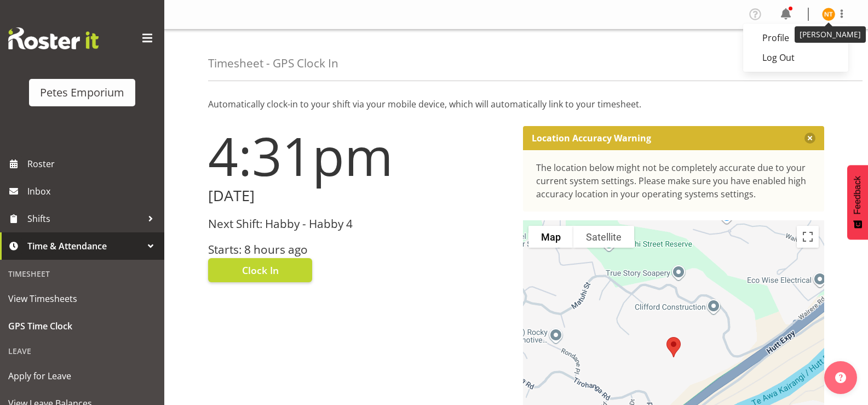 The width and height of the screenshot is (868, 405). I want to click on span: View Timesheets, so click(82, 299).